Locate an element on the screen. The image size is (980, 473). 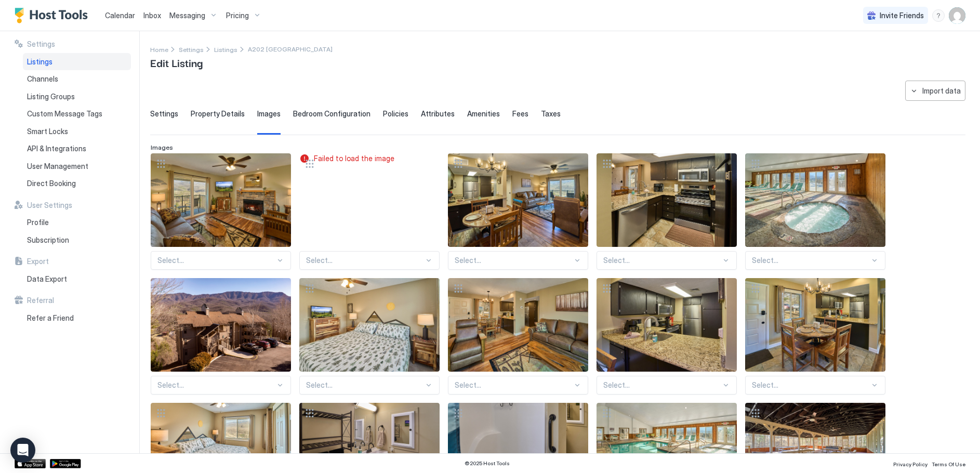
a: App Store is located at coordinates (30, 463).